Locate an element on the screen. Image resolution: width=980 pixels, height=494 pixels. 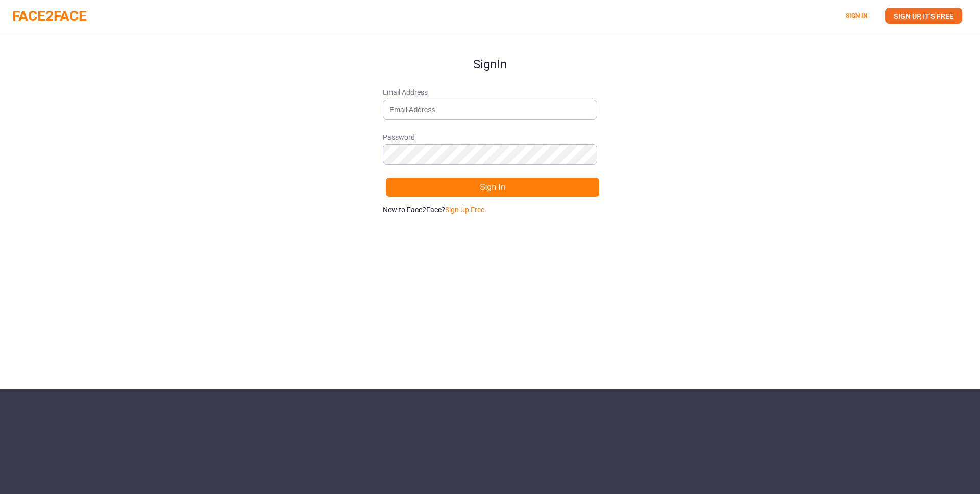
button: Sign In is located at coordinates (493, 187).